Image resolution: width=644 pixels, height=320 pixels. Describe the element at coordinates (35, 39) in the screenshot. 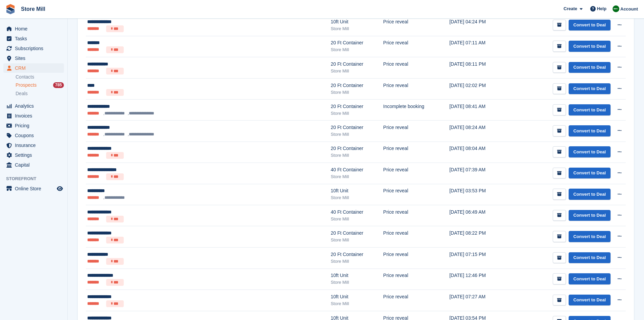

I see `span: Tasks` at that location.